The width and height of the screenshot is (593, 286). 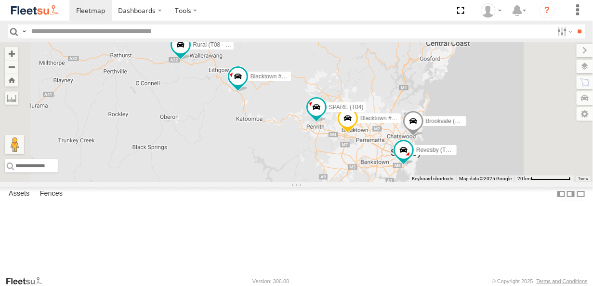 What do you see at coordinates (27, 282) in the screenshot?
I see `a: Visit our Website` at bounding box center [27, 282].